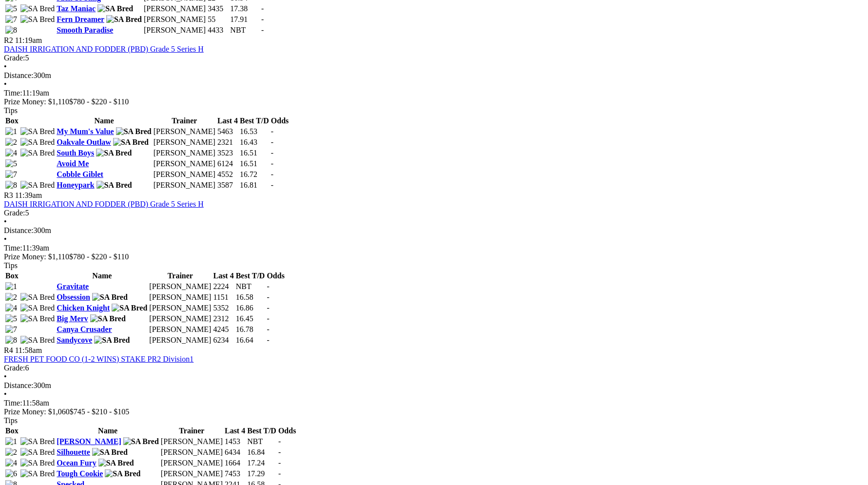  What do you see at coordinates (218, 9) in the screenshot?
I see `td: 3435` at bounding box center [218, 9].